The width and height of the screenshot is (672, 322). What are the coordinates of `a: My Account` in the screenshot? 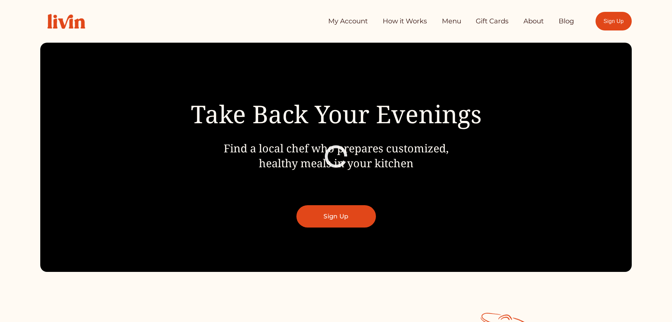 It's located at (348, 21).